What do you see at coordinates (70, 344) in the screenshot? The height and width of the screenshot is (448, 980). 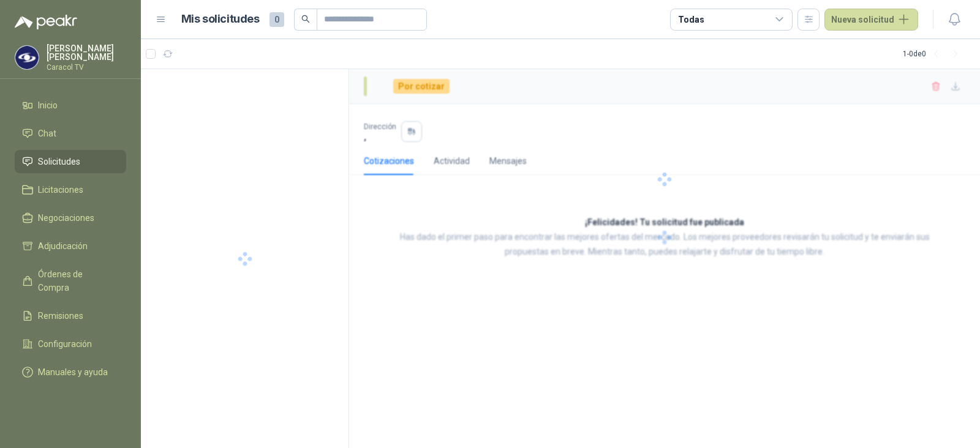 I see `a: Configuración` at bounding box center [70, 344].